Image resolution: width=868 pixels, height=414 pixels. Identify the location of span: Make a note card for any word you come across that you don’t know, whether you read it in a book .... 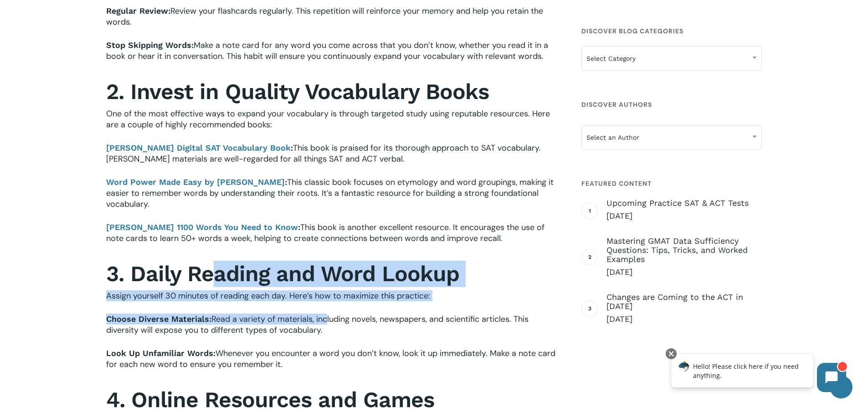
(327, 51).